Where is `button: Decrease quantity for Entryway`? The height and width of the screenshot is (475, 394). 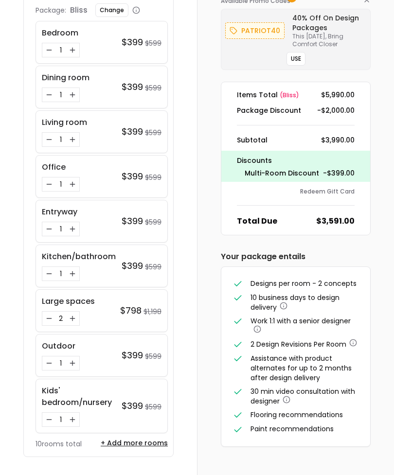 button: Decrease quantity for Entryway is located at coordinates (49, 229).